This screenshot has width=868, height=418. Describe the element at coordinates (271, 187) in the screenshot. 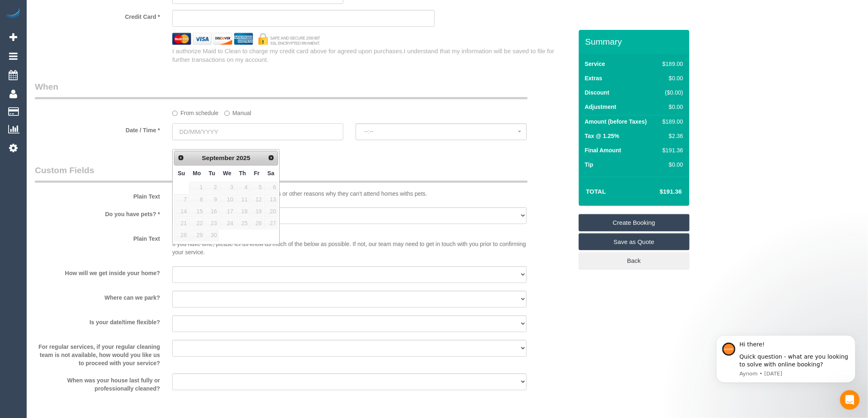

I see `span: 6` at that location.